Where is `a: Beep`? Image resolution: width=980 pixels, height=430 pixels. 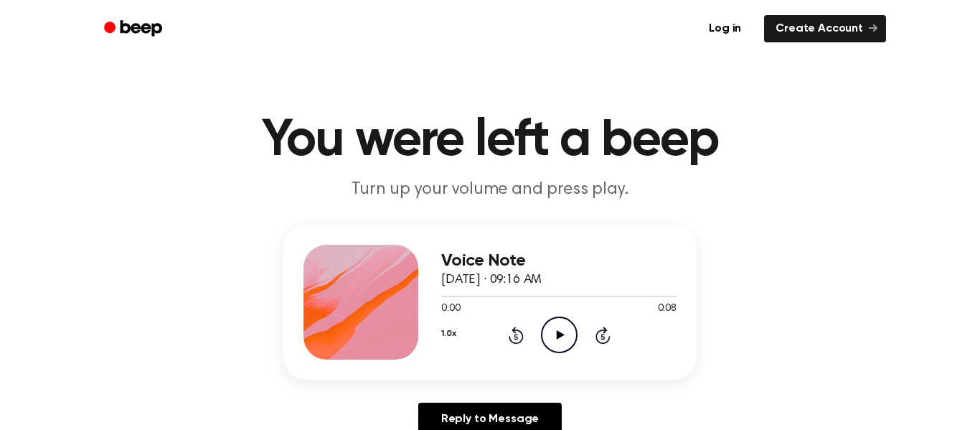
a: Beep is located at coordinates (134, 29).